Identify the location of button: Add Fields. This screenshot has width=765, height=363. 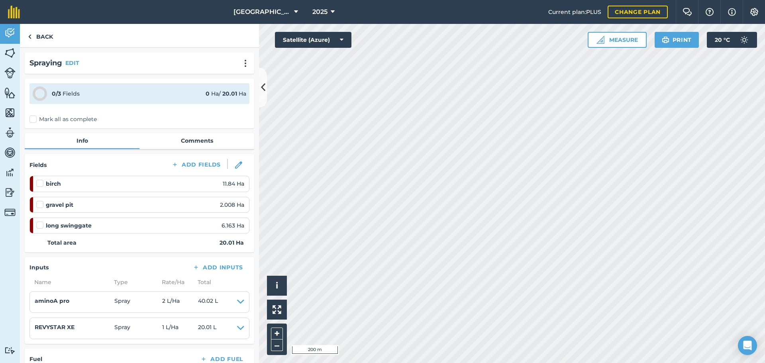
(196, 165).